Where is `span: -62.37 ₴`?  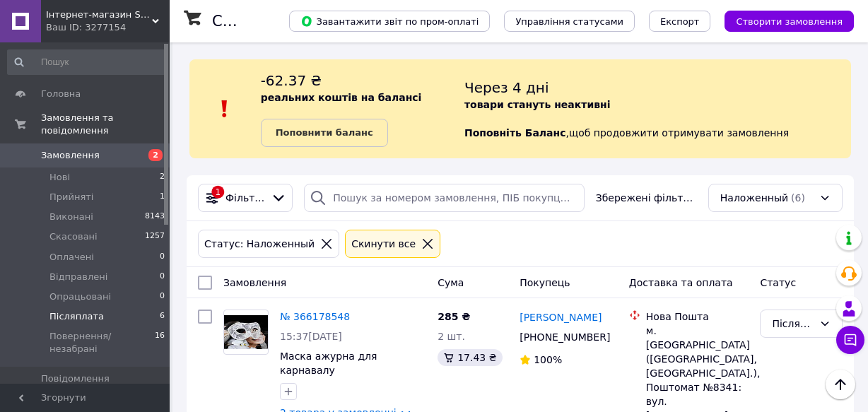 span: -62.37 ₴ is located at coordinates (291, 81).